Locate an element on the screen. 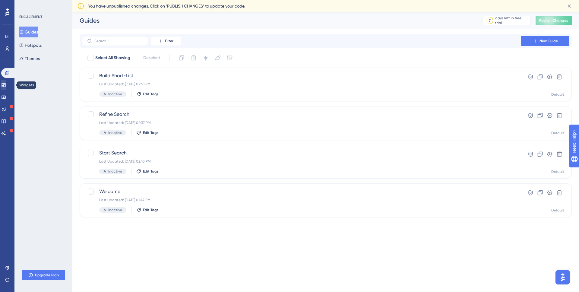  button: Guides is located at coordinates (29, 32).